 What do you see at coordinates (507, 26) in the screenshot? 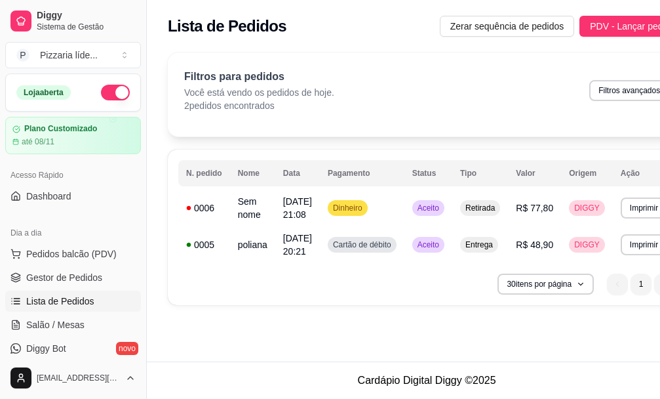
I see `button: Zerar sequência de pedidos` at bounding box center [507, 26].